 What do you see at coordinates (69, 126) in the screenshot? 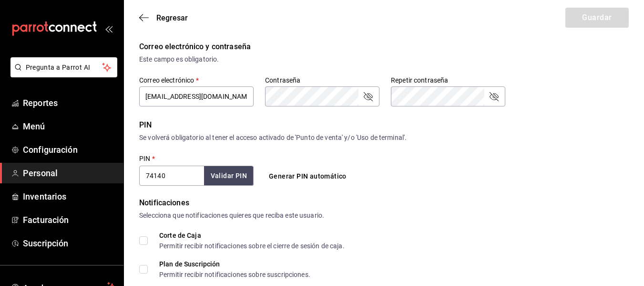
I see `span: Menú` at bounding box center [69, 126].